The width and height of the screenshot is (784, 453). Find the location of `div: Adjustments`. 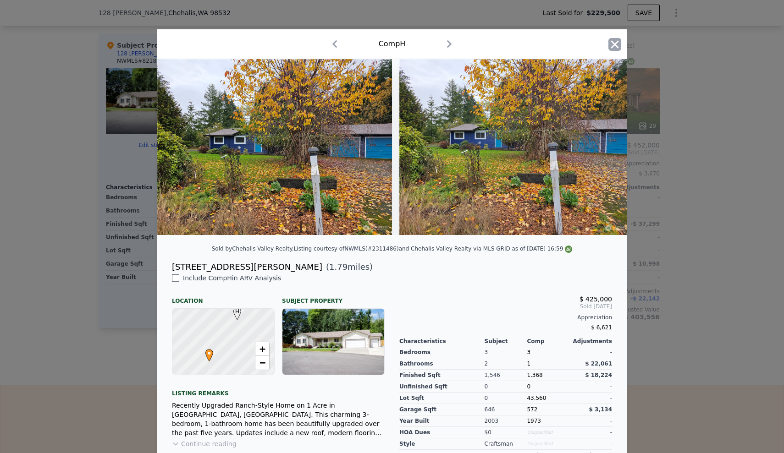

div: Adjustments is located at coordinates (591, 342).